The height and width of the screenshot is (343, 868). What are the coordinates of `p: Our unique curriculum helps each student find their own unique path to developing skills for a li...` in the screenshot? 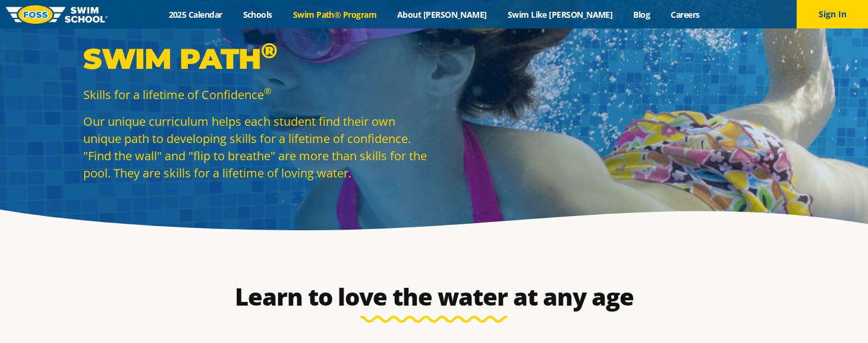 It's located at (255, 147).